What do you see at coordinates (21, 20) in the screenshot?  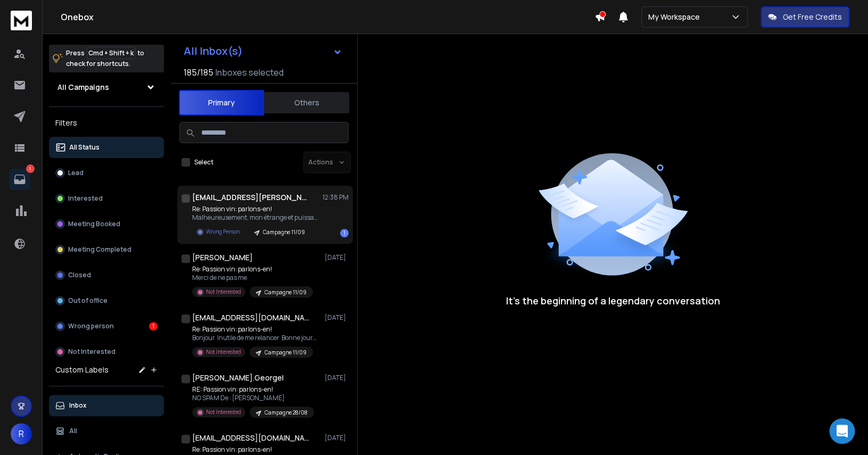 I see `img: logo` at bounding box center [21, 20].